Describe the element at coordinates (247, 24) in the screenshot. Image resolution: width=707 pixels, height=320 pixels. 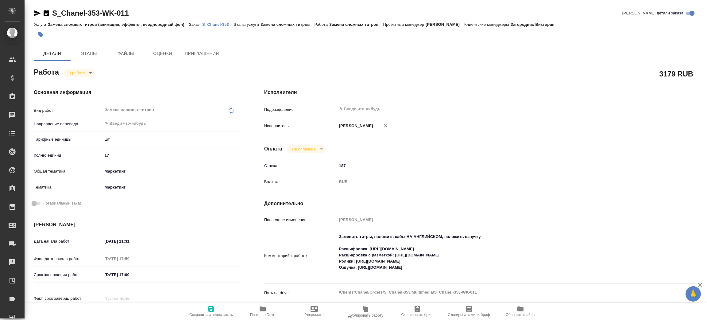
I see `p: Этапы услуги` at that location.